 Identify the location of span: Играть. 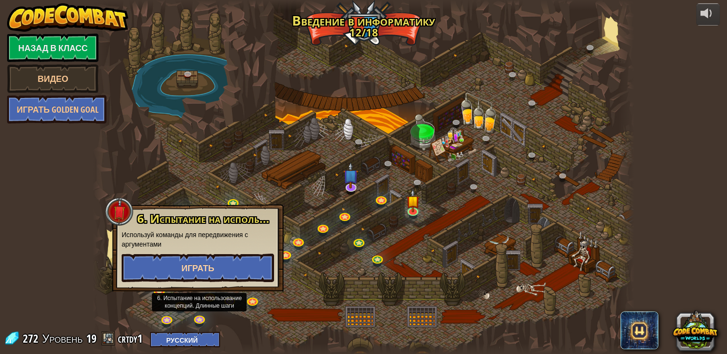
(198, 268).